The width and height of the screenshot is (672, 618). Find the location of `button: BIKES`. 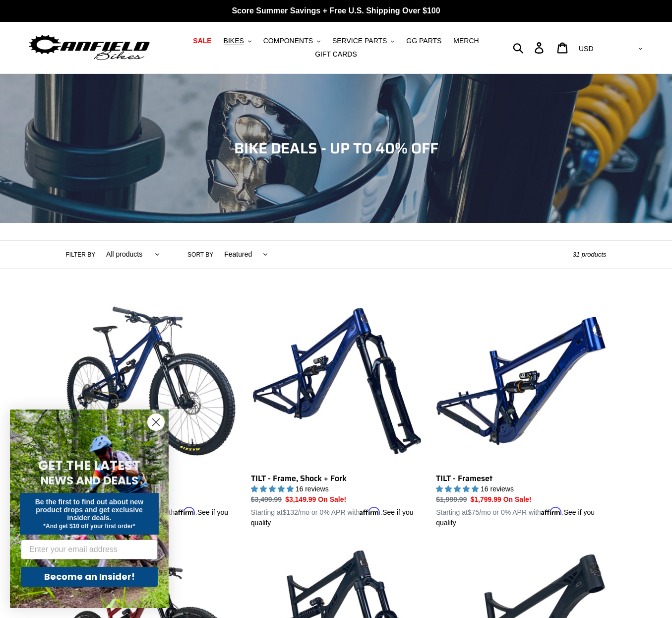

button: BIKES is located at coordinates (238, 40).